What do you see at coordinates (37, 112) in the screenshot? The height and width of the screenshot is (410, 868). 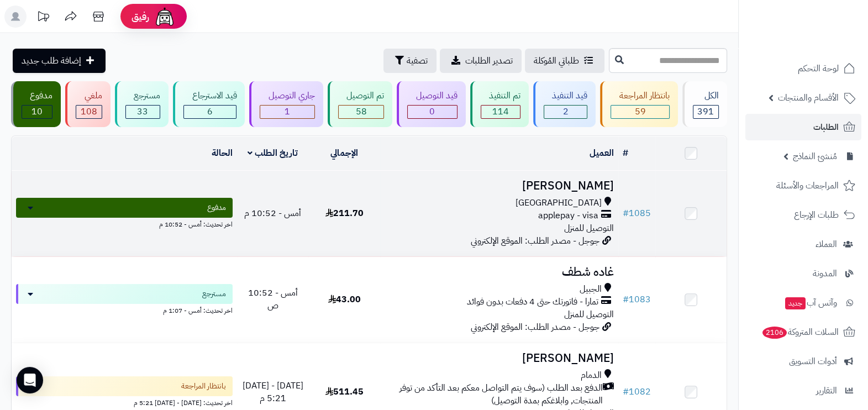 I see `div: 10` at bounding box center [37, 112].